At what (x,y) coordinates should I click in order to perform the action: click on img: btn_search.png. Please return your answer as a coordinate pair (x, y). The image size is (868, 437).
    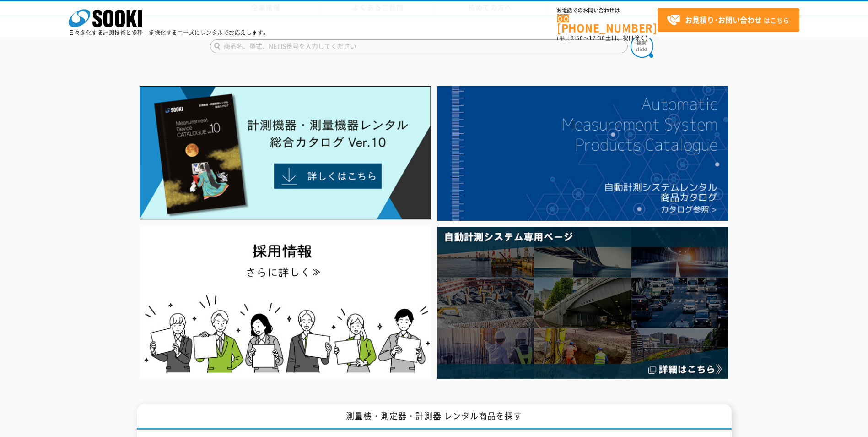
    Looking at the image, I should click on (642, 46).